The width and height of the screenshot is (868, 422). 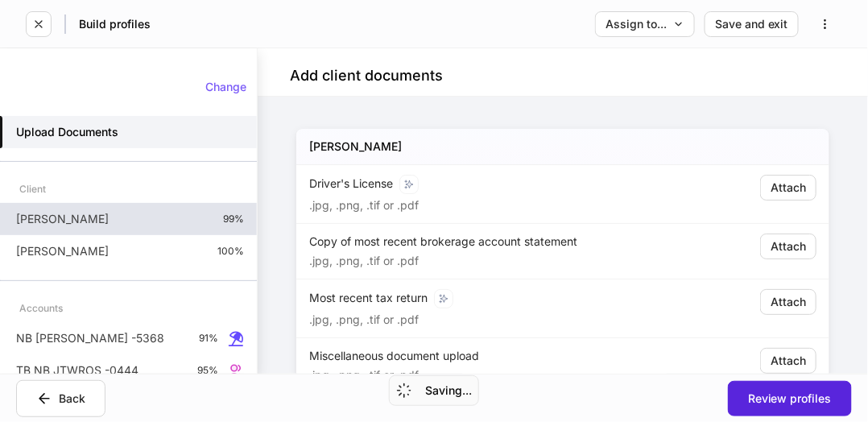 What do you see at coordinates (790, 398) in the screenshot?
I see `button: Review profiles` at bounding box center [790, 398].